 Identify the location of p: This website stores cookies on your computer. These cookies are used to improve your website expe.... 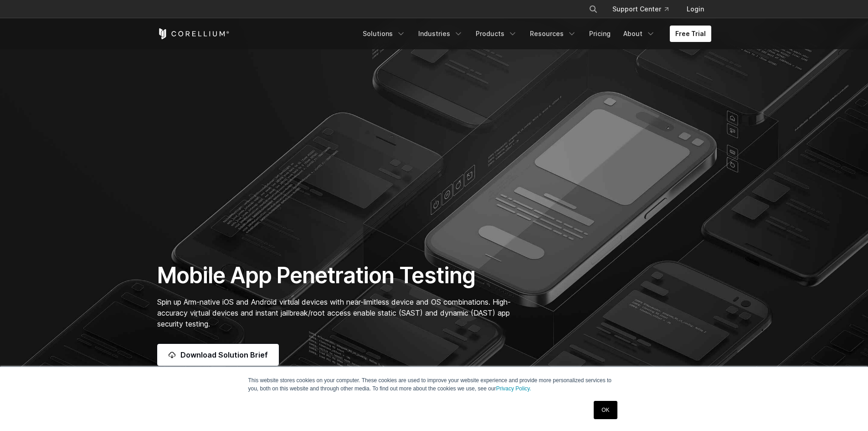
(434, 384).